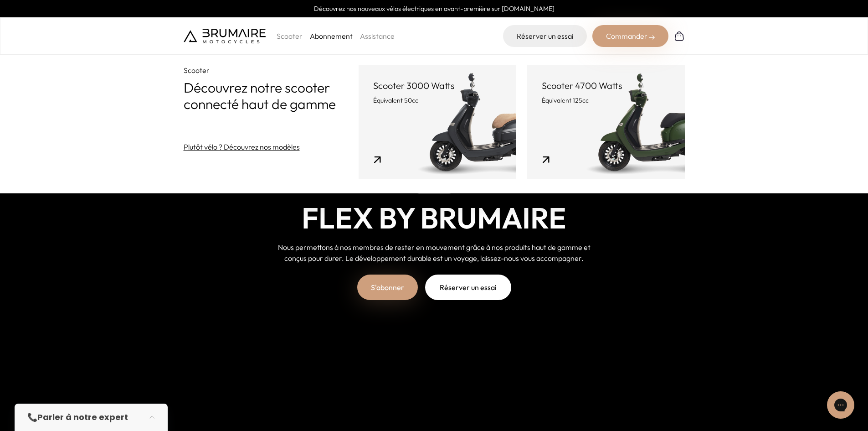 The height and width of the screenshot is (431, 868). What do you see at coordinates (377, 36) in the screenshot?
I see `a: Assistance` at bounding box center [377, 36].